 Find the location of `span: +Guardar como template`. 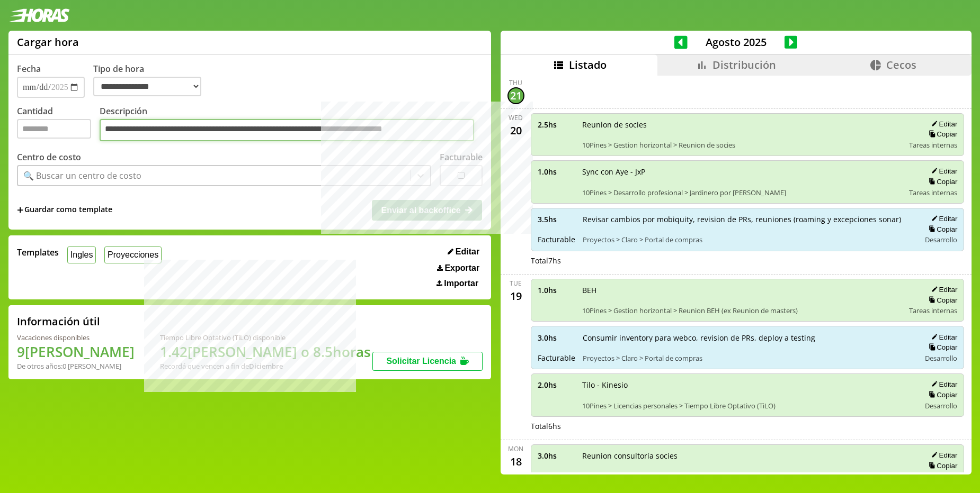

span: +Guardar como template is located at coordinates (65, 210).